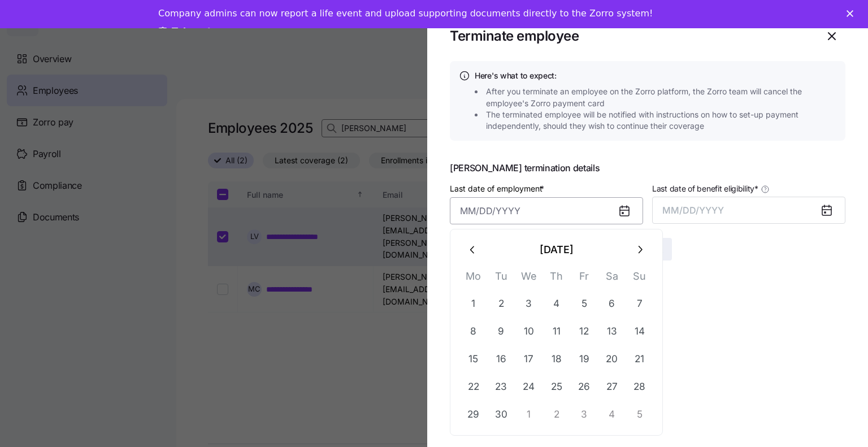 This screenshot has width=868, height=447. Describe the element at coordinates (474, 358) in the screenshot. I see `button: 15 September 2025` at that location.